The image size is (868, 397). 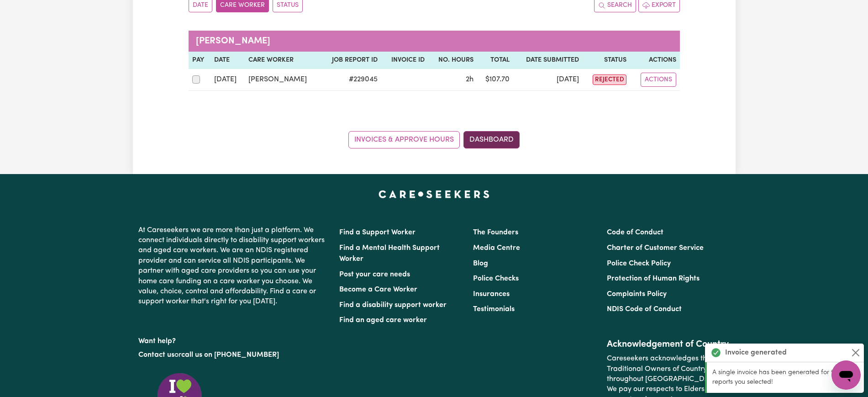 I want to click on a: Post your care needs, so click(x=374, y=275).